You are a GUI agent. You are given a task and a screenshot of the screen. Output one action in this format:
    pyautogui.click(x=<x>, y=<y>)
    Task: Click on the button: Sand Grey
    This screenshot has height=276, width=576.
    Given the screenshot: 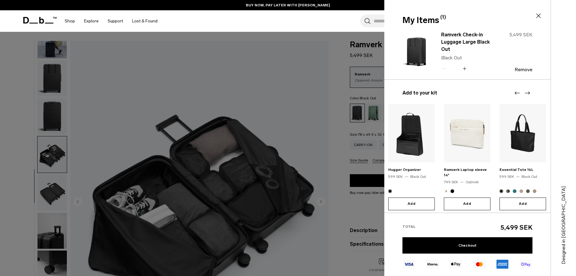 What is the action you would take?
    pyautogui.click(x=535, y=191)
    